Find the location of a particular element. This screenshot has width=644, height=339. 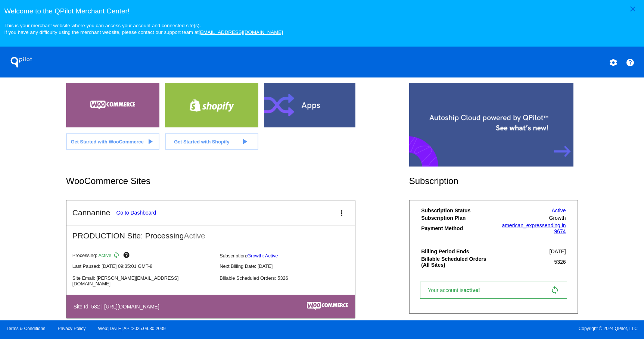

span: american_express is located at coordinates (523, 225).